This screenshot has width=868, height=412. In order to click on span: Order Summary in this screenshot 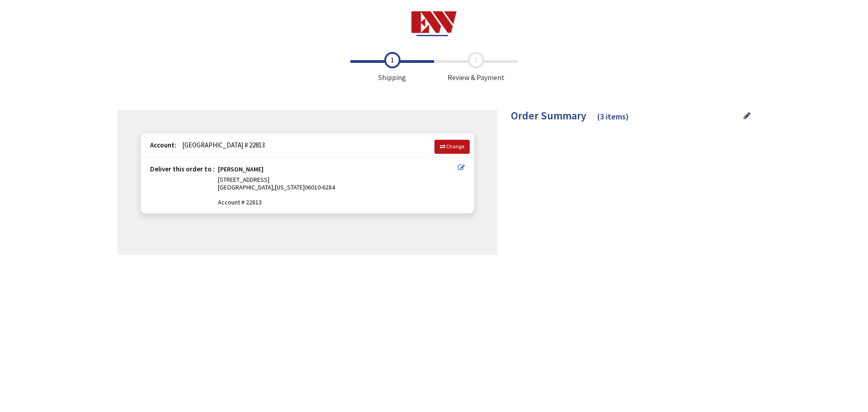, I will do `click(549, 115)`.